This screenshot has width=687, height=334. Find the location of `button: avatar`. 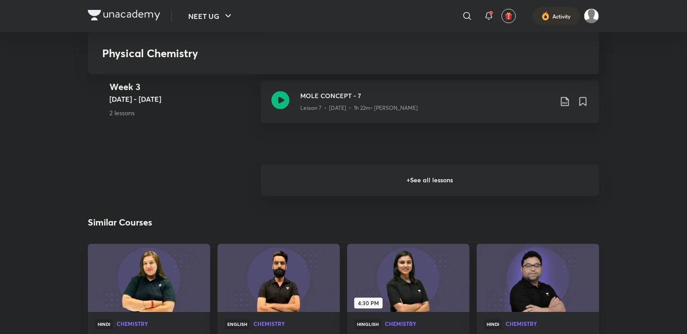

button: avatar is located at coordinates (508, 16).